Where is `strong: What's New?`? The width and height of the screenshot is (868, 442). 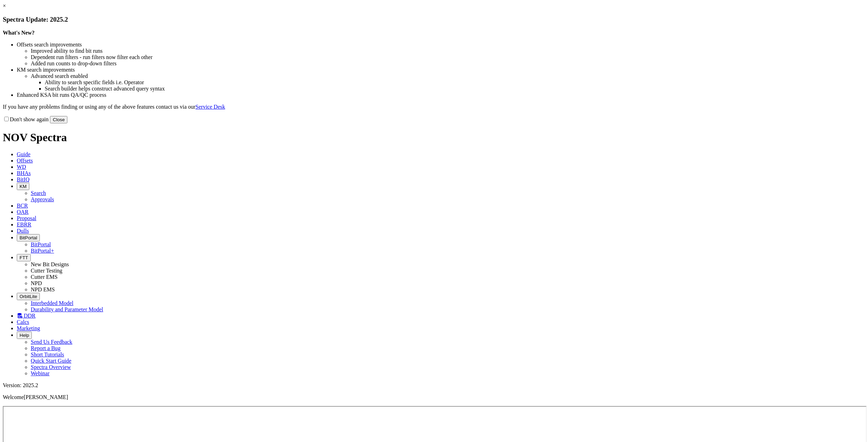 strong: What's New? is located at coordinates (19, 32).